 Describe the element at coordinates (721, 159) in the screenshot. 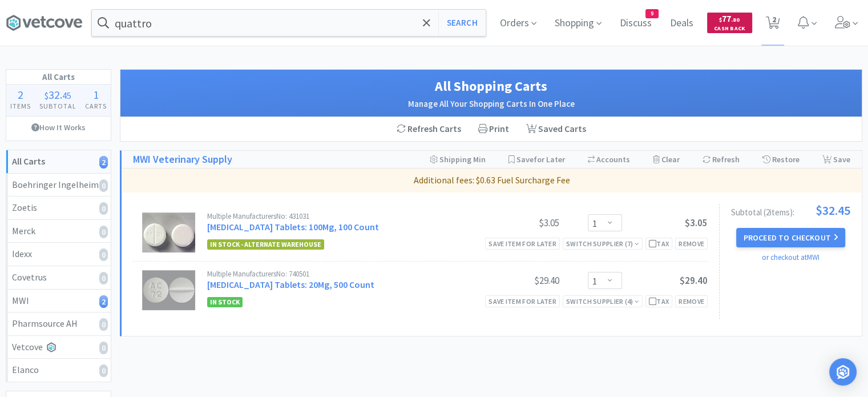

I see `div: Refresh` at that location.